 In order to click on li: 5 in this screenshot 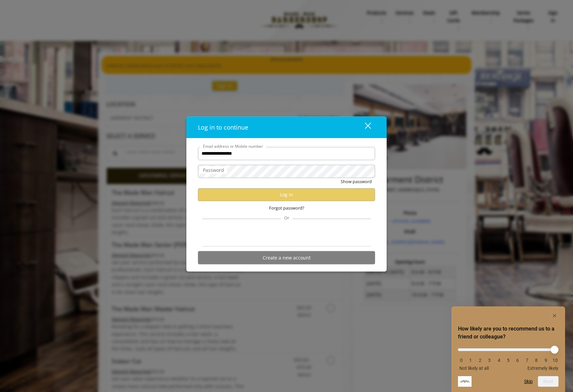, I will do `click(508, 360)`.